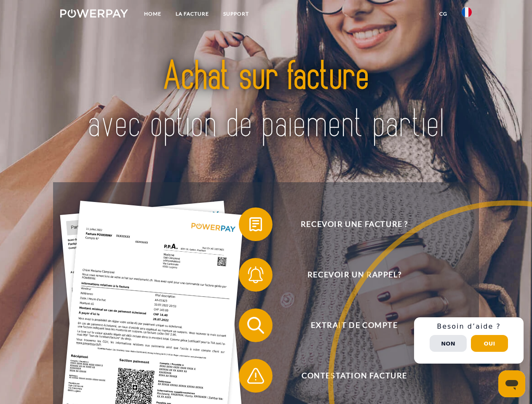 This screenshot has height=404, width=532. I want to click on button: Extrait de compte, so click(348, 325).